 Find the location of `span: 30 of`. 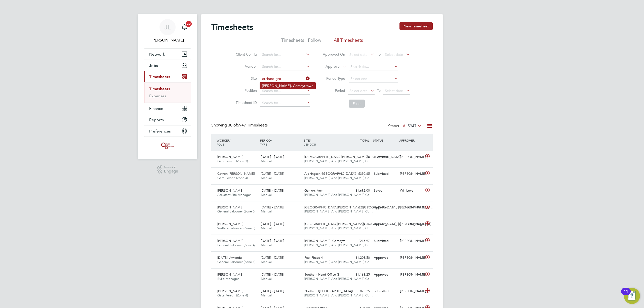

span: 30 of is located at coordinates (233, 125).